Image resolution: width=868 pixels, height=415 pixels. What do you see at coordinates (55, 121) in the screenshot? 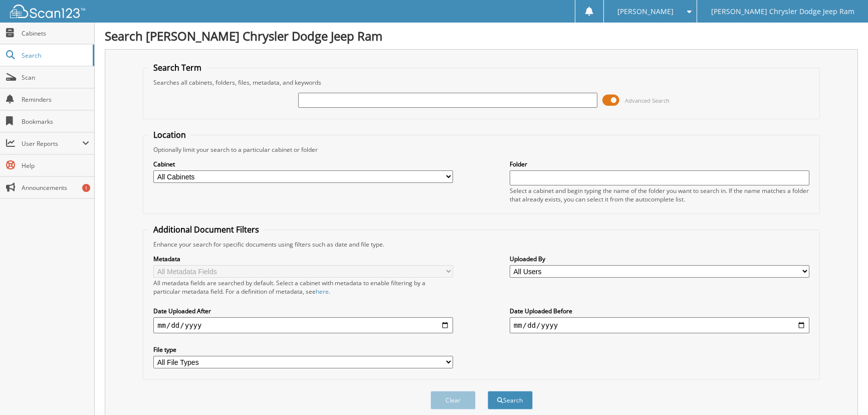
I see `span: Bookmarks` at bounding box center [55, 121].